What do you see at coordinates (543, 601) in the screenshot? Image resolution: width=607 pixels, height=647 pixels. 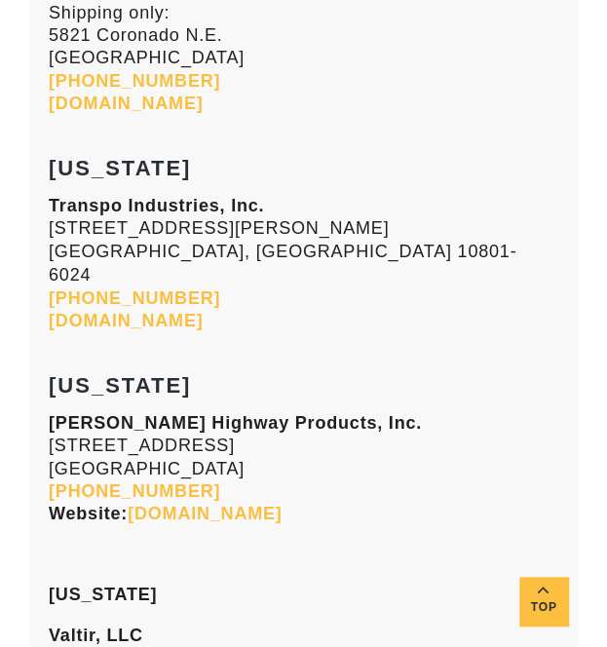 I see `a: Top` at bounding box center [543, 601].